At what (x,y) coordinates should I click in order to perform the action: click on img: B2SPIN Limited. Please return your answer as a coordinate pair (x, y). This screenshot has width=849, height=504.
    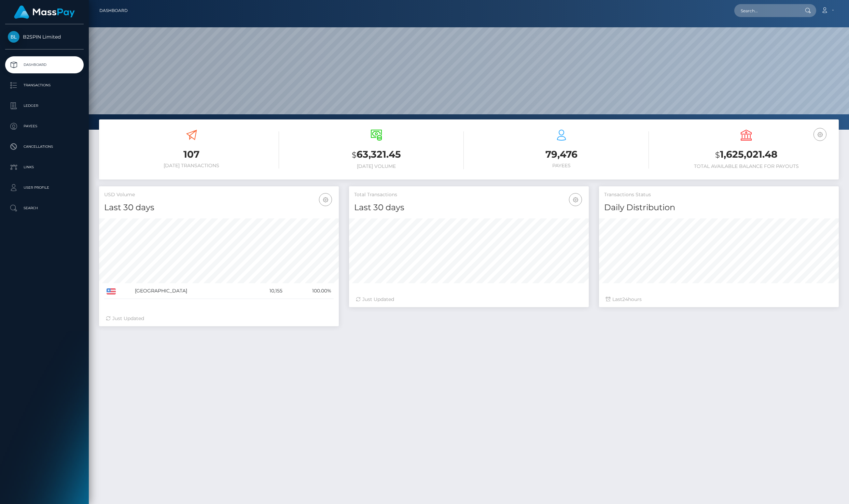
    Looking at the image, I should click on (14, 37).